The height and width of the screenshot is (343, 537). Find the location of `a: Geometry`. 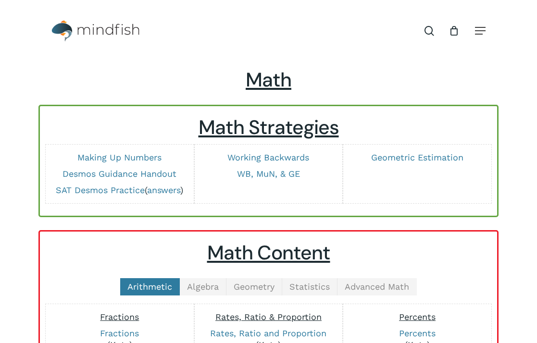

a: Geometry is located at coordinates (254, 287).